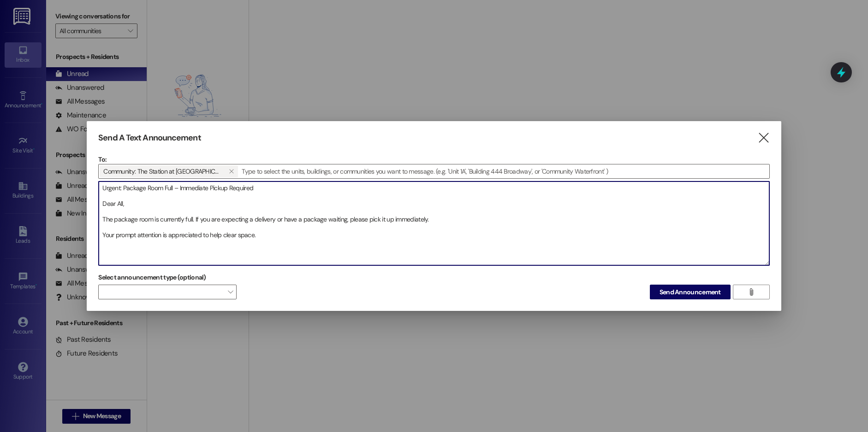 This screenshot has width=868, height=432. What do you see at coordinates (690, 292) in the screenshot?
I see `span: Send Announcement` at bounding box center [690, 292].